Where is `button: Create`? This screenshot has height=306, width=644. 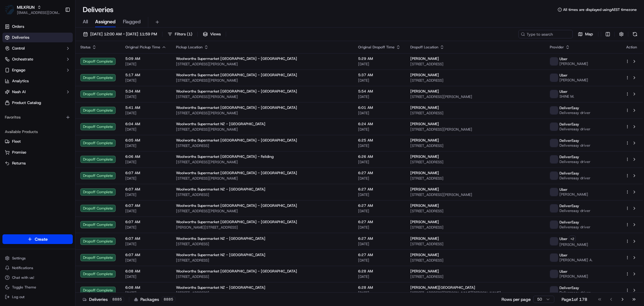
button: Create is located at coordinates (38, 239).